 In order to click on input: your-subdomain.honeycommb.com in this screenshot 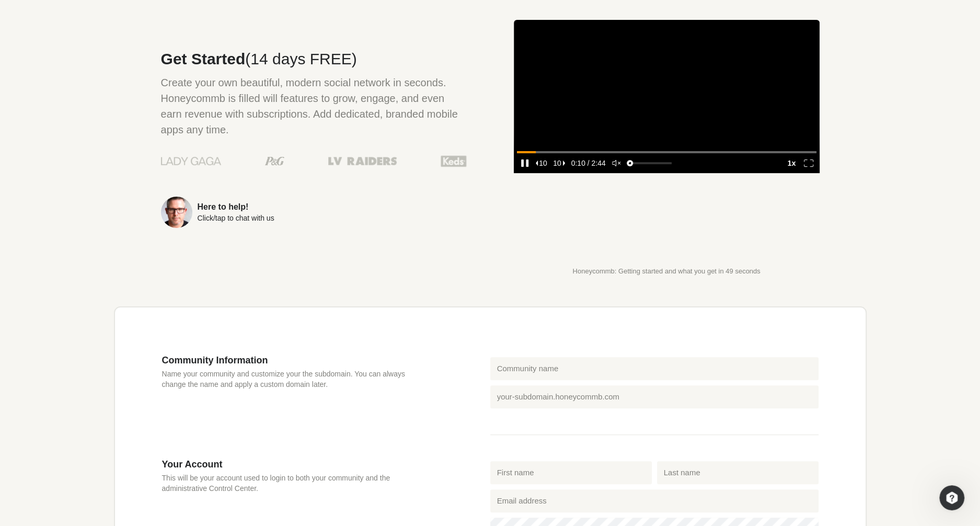, I will do `click(655, 397)`.